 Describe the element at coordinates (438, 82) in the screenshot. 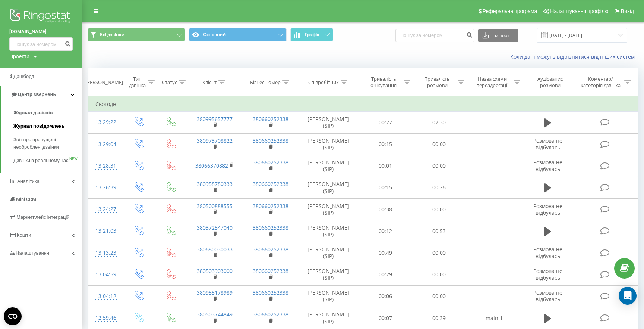

I see `div: Тривалість розмови` at that location.